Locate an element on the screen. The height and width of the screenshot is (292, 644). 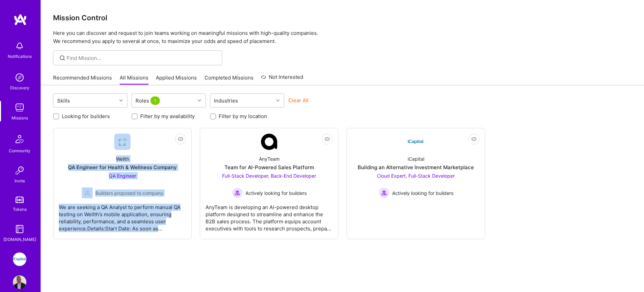
img: Invite is located at coordinates (20, 170).